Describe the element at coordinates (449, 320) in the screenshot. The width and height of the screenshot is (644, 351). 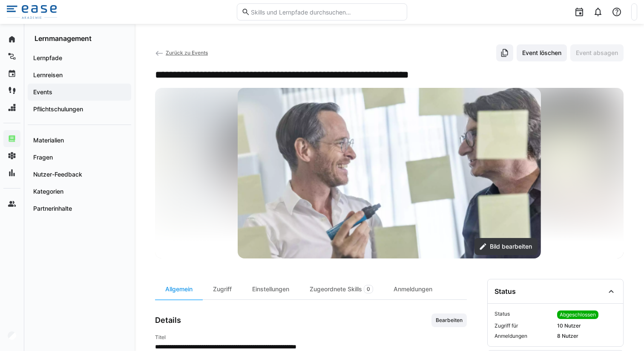
I see `span: Bearbeiten` at that location.